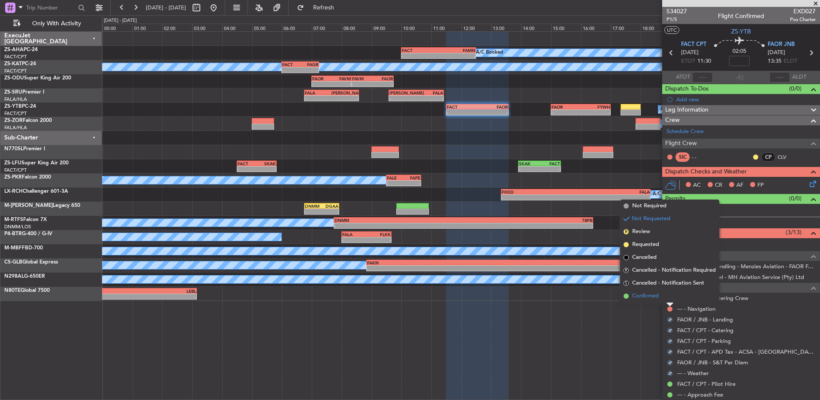  What do you see at coordinates (13, 121) in the screenshot?
I see `span: ZS-ZOR` at bounding box center [13, 121].